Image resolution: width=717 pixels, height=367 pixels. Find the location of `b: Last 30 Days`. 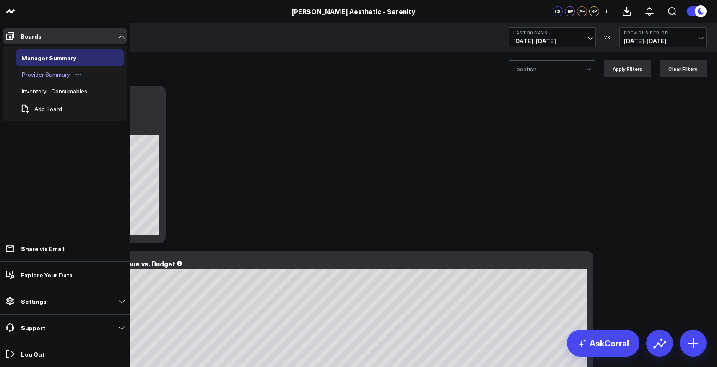

b: Last 30 Days is located at coordinates (552, 33).